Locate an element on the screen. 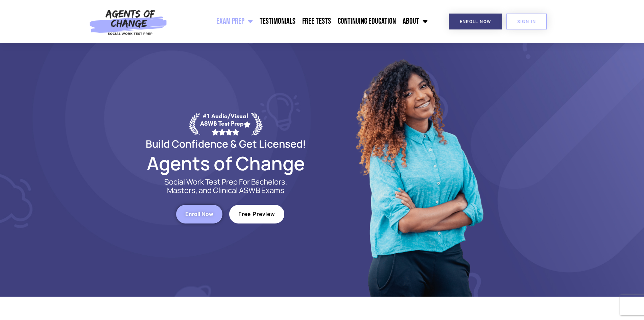 The height and width of the screenshot is (320, 644). nav: Menu is located at coordinates (301, 21).